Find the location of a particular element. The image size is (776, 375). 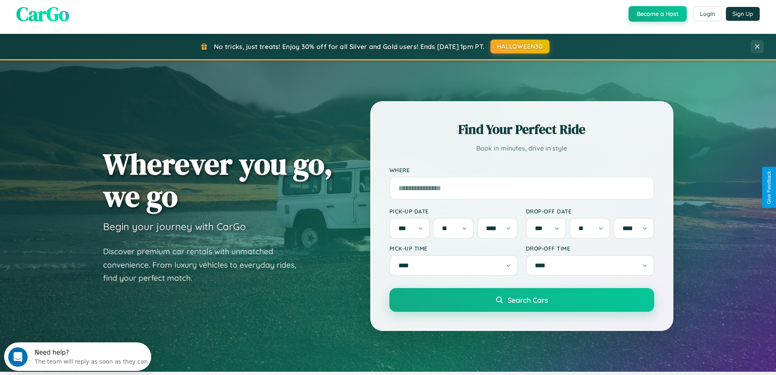

div: Need help? is located at coordinates (87, 10).